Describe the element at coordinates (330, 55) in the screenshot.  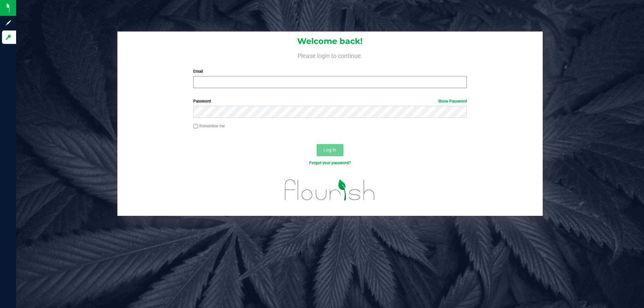
I see `h4: Please login to continue.` at that location.